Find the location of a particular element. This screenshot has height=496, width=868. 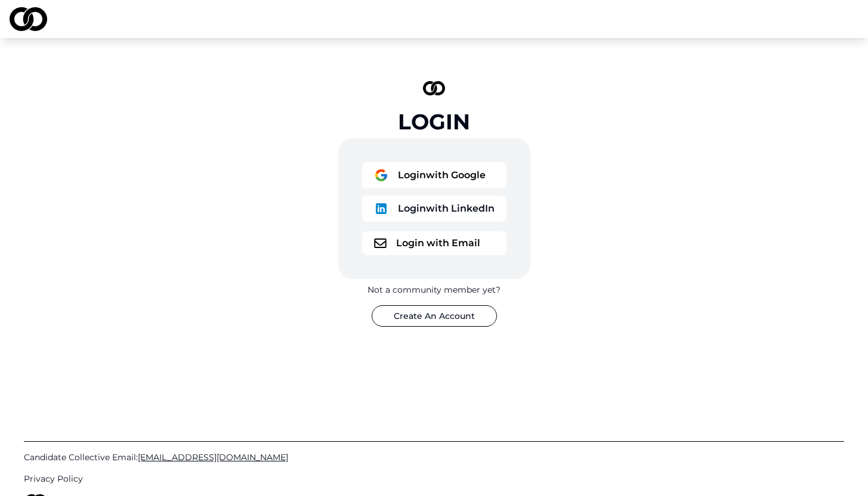

div: Not a community member yet? is located at coordinates (434, 290).